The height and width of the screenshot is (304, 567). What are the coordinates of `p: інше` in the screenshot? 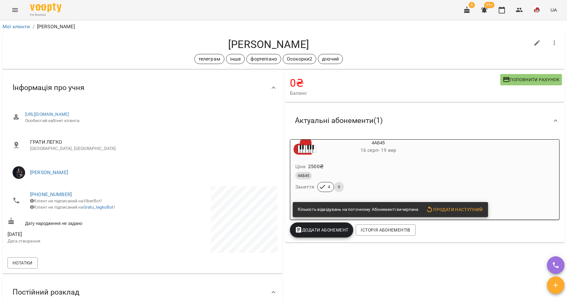 It's located at (235, 59).